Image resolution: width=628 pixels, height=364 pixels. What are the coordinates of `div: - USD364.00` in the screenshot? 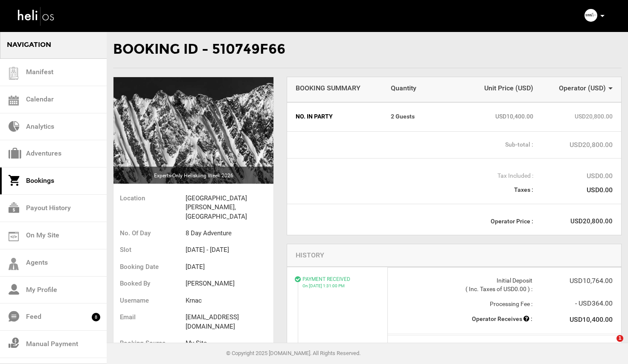 It's located at (573, 304).